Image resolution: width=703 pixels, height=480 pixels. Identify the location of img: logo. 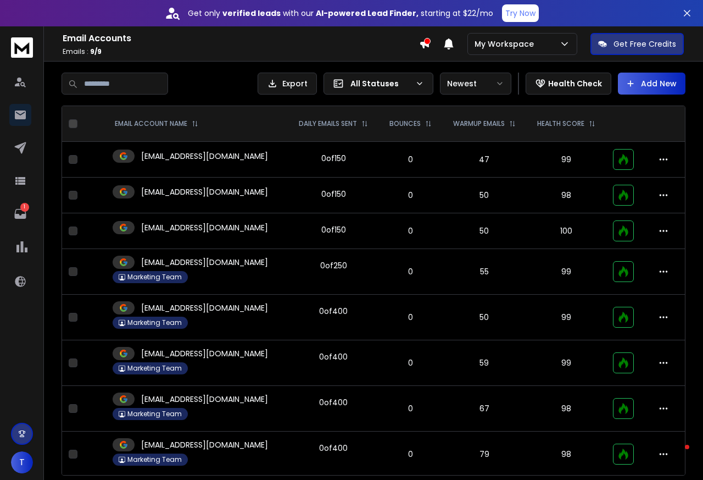
(22, 47).